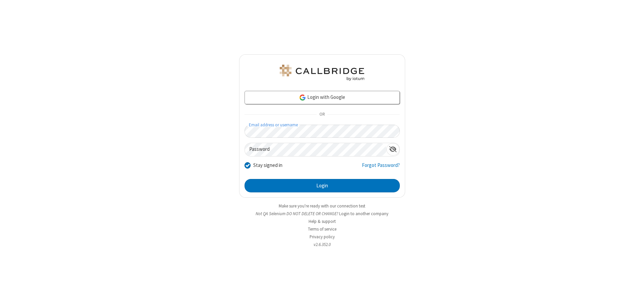  I want to click on button: Login to another company, so click(363, 214).